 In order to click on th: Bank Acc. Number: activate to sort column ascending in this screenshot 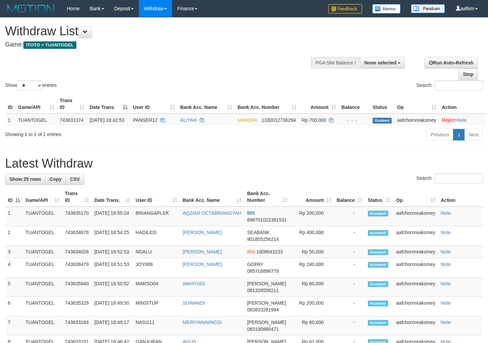, I will do `click(267, 104)`.